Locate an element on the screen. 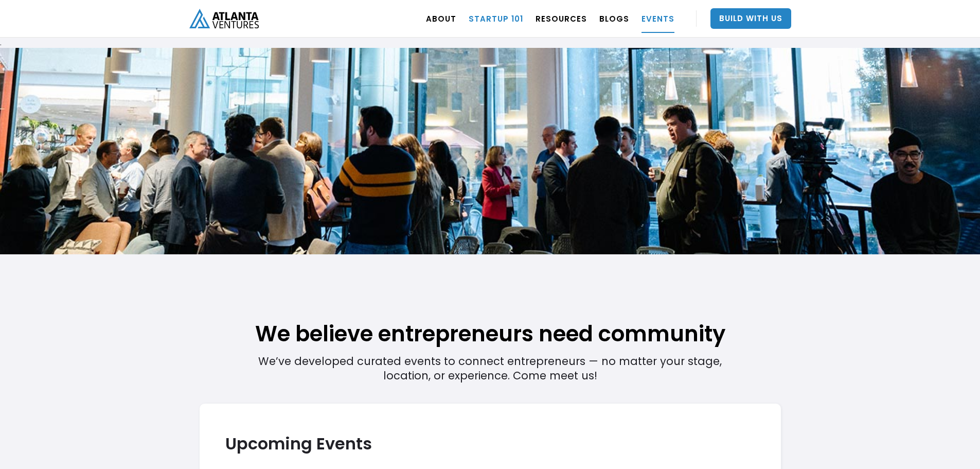  h1: We believe entrepreneurs need community is located at coordinates (490, 307).